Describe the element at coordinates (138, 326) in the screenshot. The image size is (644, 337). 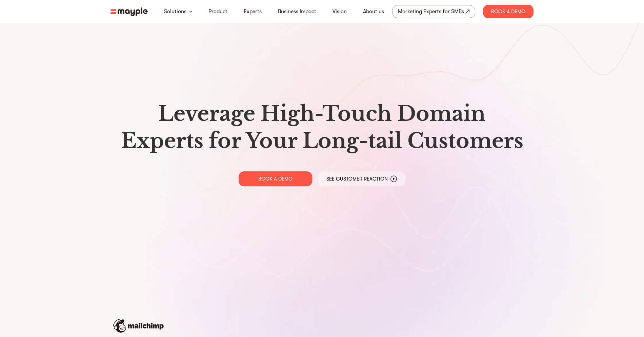
I see `img: mailchimp-logo` at that location.